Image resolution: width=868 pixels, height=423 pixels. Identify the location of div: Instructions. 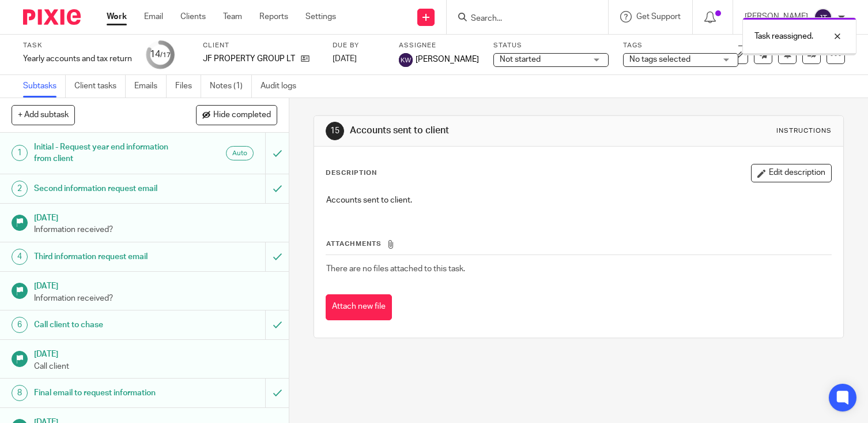
(804, 131).